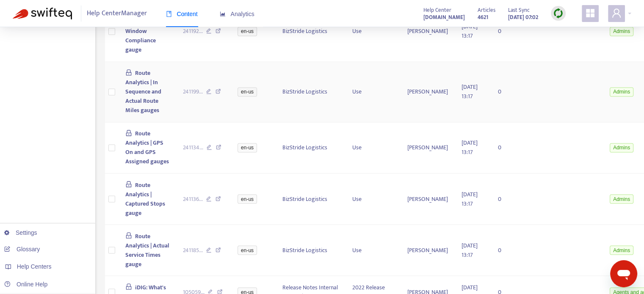  What do you see at coordinates (237, 14) in the screenshot?
I see `span: Analytics` at bounding box center [237, 14].